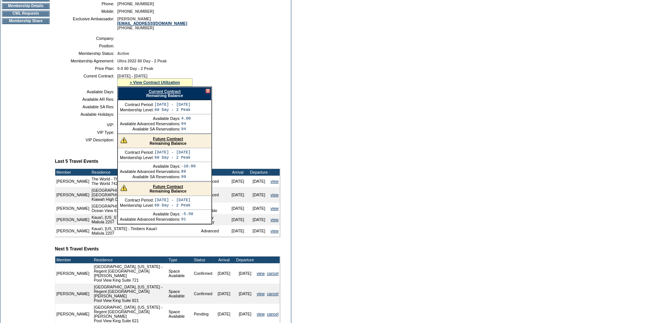 Image resolution: width=651 pixels, height=323 pixels. What do you see at coordinates (26, 6) in the screenshot?
I see `td: Membership Details` at bounding box center [26, 6].